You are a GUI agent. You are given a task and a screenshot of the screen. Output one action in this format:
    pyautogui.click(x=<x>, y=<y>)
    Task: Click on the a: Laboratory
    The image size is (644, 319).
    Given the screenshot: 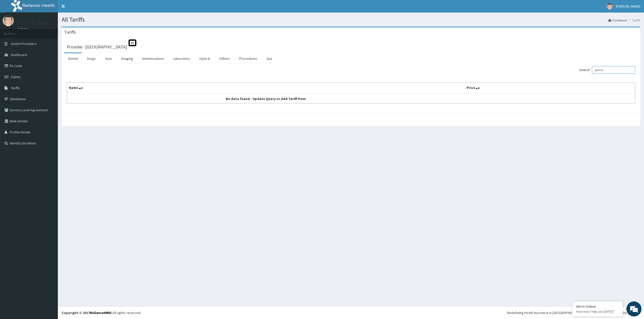 What is the action you would take?
    pyautogui.click(x=182, y=59)
    